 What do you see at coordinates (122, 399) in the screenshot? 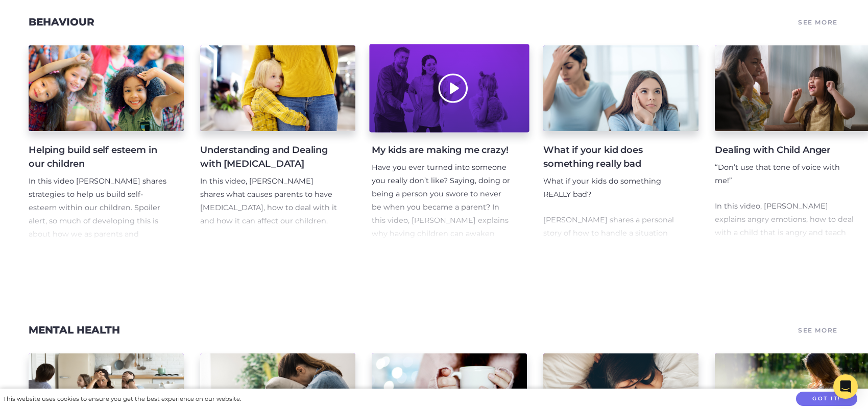
I see `div: This website uses cookies to ensure you get the best experience on our website.` at bounding box center [122, 399].